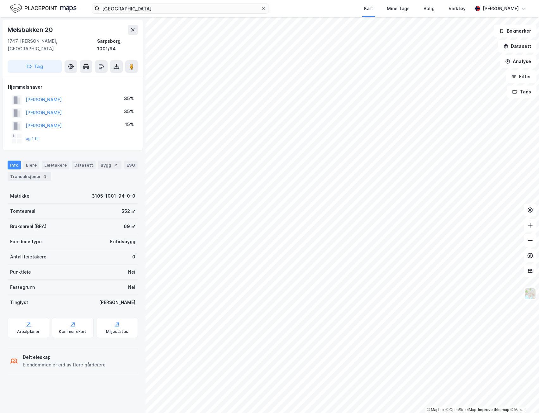 This screenshot has width=539, height=413. I want to click on div: 3, so click(45, 176).